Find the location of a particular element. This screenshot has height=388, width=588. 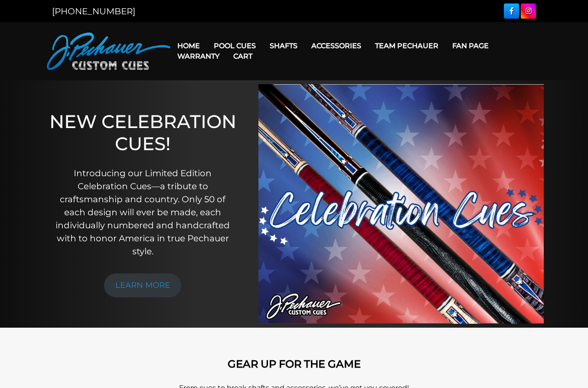

strong: GEAR UP FOR THE GAME is located at coordinates (294, 364).